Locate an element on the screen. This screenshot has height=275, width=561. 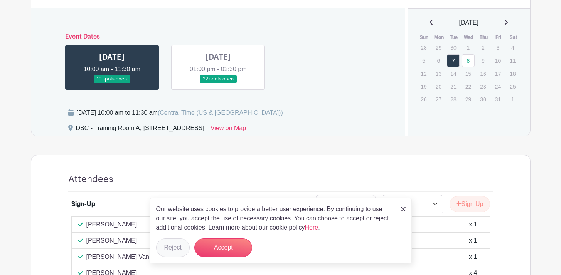
th: Mon is located at coordinates (439, 37).